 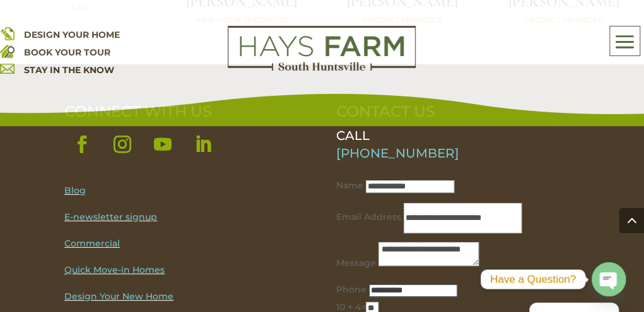 I want to click on a: Design Your New Home, so click(x=119, y=296).